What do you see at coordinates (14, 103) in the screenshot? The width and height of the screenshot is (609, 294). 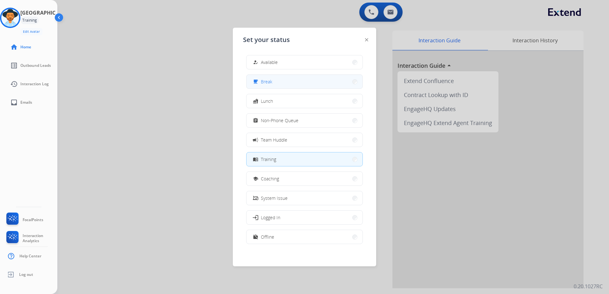 I see `mat-icon: inbox` at bounding box center [14, 103].